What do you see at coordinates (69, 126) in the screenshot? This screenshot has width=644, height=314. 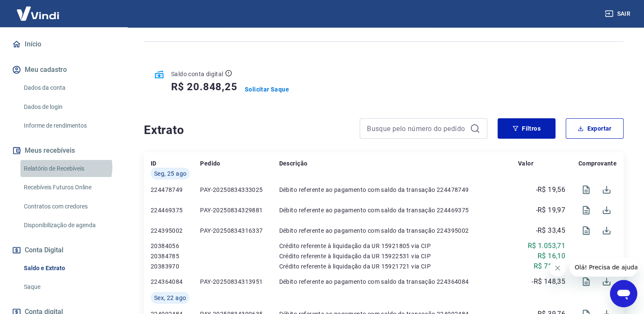 I see `a: Informe de rendimentos` at bounding box center [69, 126].